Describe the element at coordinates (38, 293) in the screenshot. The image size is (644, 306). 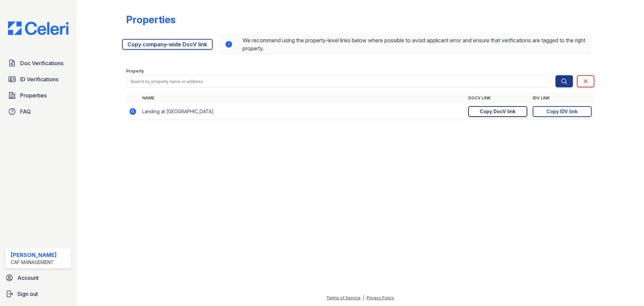
I see `a: Sign out` at that location.